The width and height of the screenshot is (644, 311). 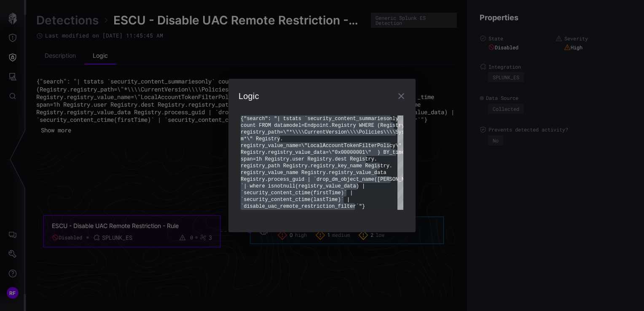 What do you see at coordinates (316, 166) in the screenshot?
I see `span: registry_path Registry.registry_key_name Registry.` at bounding box center [316, 166].